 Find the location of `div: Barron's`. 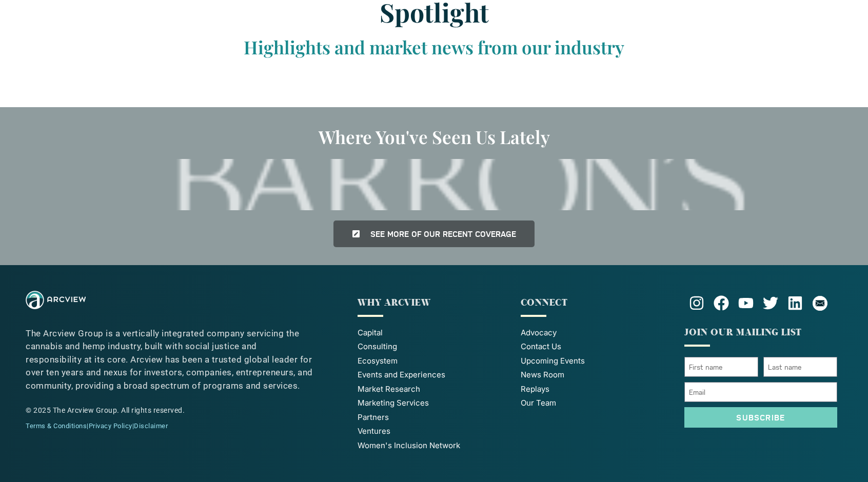

div: Barron's is located at coordinates (455, 184).